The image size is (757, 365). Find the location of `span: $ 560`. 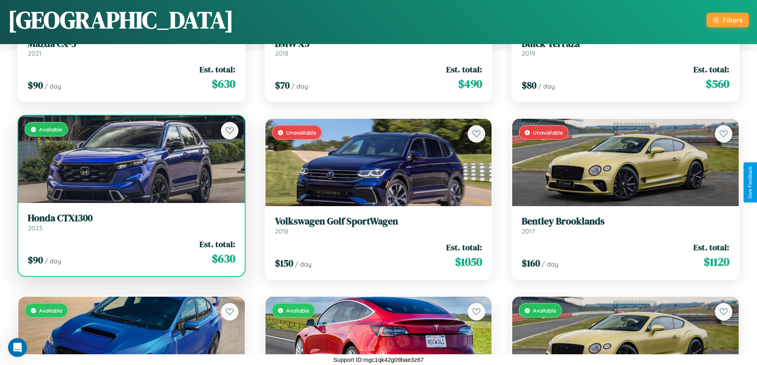

span: $ 560 is located at coordinates (718, 84).